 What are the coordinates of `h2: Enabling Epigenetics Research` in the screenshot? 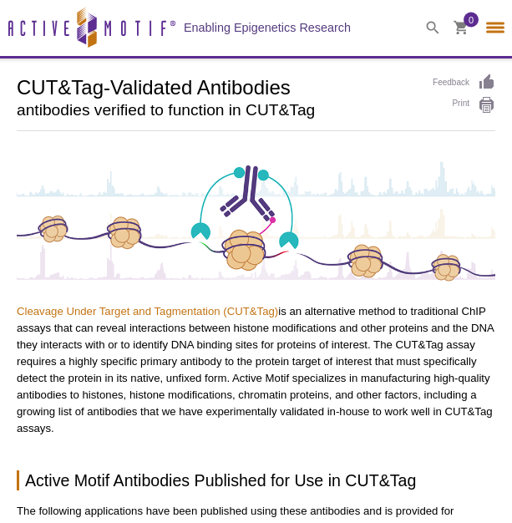 It's located at (267, 28).